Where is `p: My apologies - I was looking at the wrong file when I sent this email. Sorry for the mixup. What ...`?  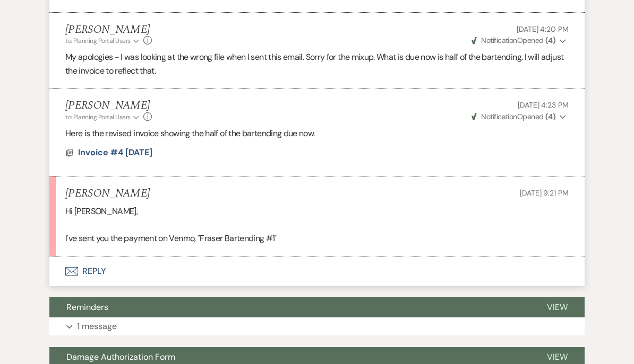
p: My apologies - I was looking at the wrong file when I sent this email. Sorry for the mixup. What ... is located at coordinates (317, 64).